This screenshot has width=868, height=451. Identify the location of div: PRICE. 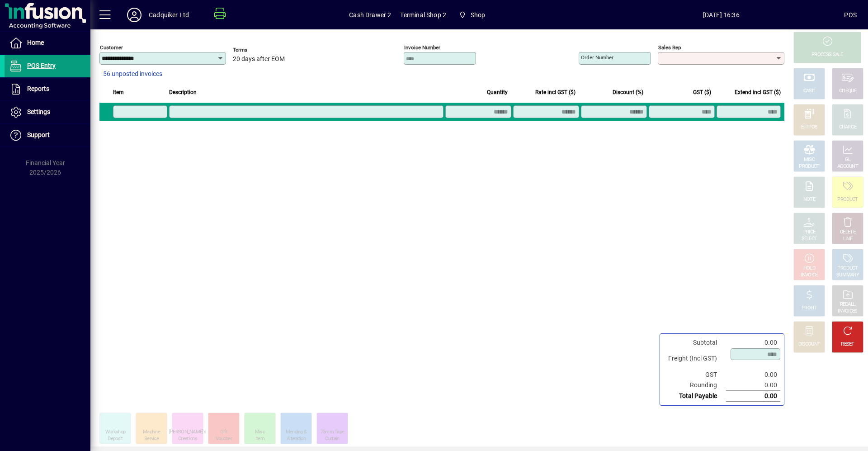
(809, 232).